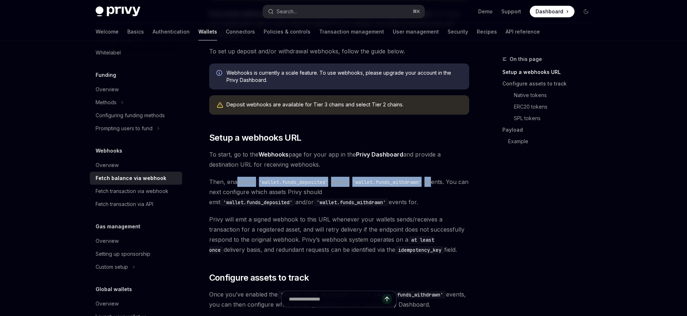 Image resolution: width=687 pixels, height=316 pixels. I want to click on a: Connectors, so click(240, 32).